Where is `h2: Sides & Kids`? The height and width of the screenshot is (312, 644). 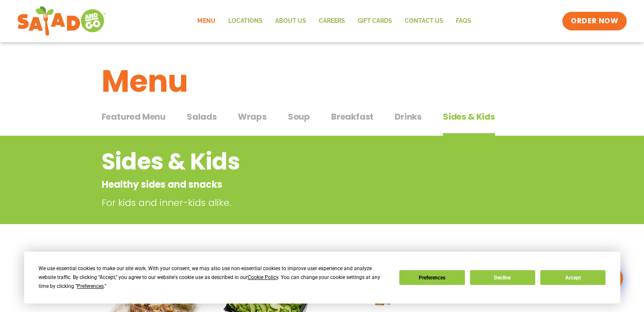 h2: Sides & Kids is located at coordinates (287, 161).